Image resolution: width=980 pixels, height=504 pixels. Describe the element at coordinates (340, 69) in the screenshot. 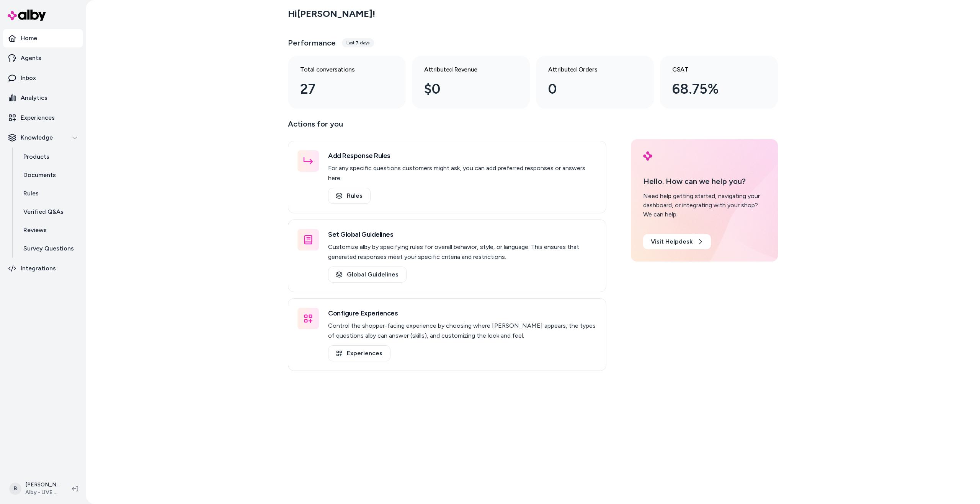

I see `h3: Total conversations` at that location.